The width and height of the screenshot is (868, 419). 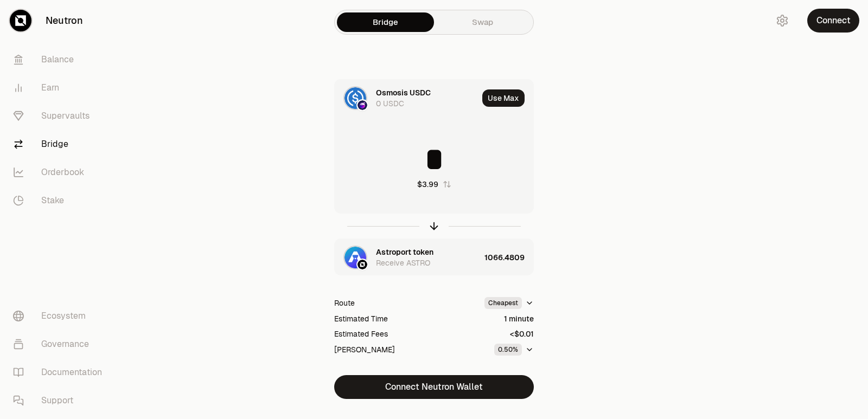 What do you see at coordinates (434, 184) in the screenshot?
I see `button: $3.99` at bounding box center [434, 184].